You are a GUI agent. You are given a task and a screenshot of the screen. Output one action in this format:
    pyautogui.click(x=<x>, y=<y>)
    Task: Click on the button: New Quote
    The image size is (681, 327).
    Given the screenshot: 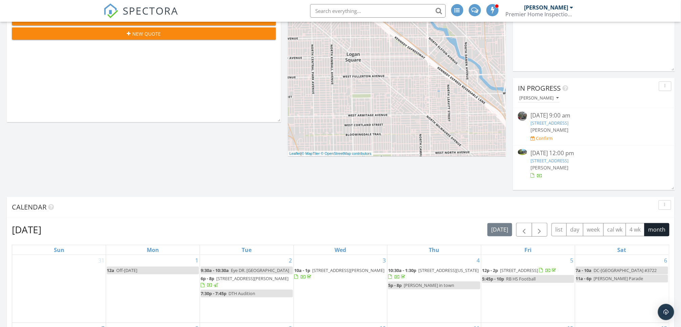 What is the action you would take?
    pyautogui.click(x=144, y=34)
    